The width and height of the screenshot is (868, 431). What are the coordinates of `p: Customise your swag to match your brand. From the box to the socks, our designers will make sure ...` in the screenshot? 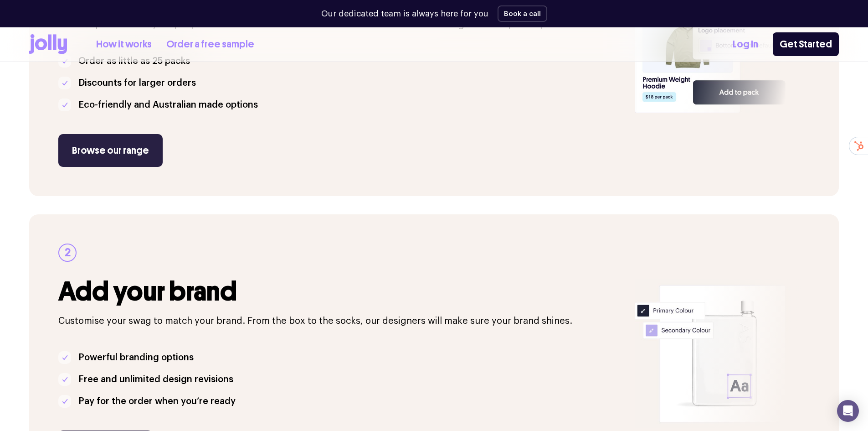 It's located at (341, 321).